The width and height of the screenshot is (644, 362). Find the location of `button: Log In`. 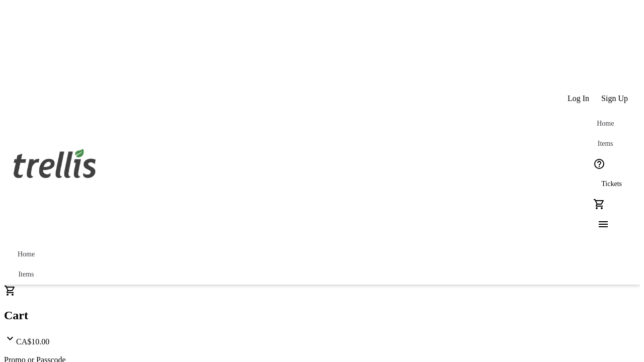

button: Log In is located at coordinates (578, 99).